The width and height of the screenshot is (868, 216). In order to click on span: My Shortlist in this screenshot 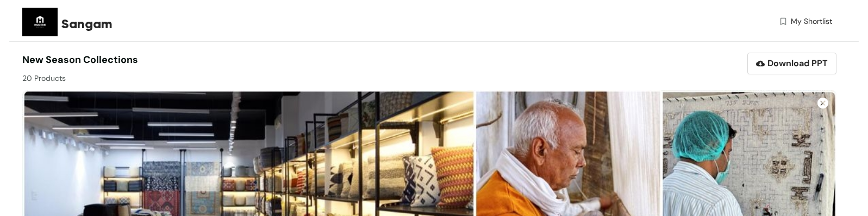, I will do `click(812, 21)`.